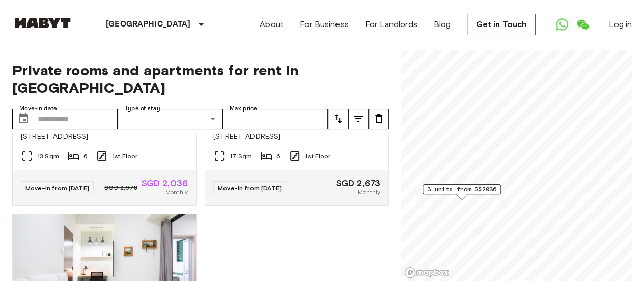  What do you see at coordinates (272, 25) in the screenshot?
I see `a: About` at bounding box center [272, 25].